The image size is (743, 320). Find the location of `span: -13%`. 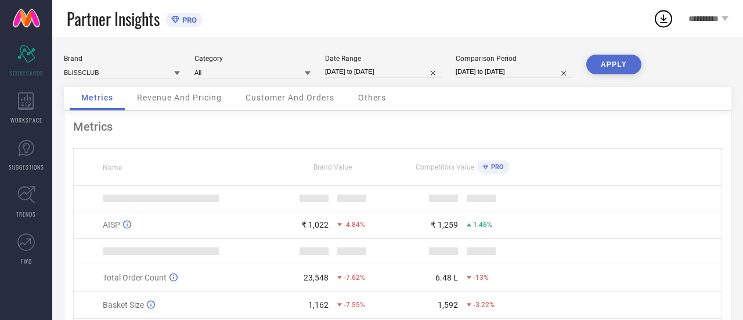

span: -13% is located at coordinates (480, 277).